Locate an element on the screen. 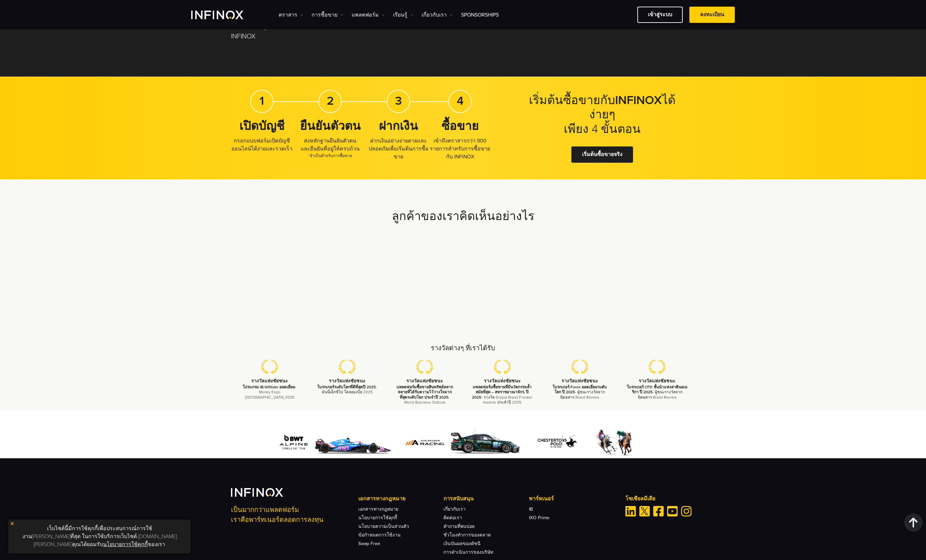 The width and height of the screenshot is (926, 560). span: *จำเป็นสำหรับการซื้อขาย is located at coordinates (330, 156).